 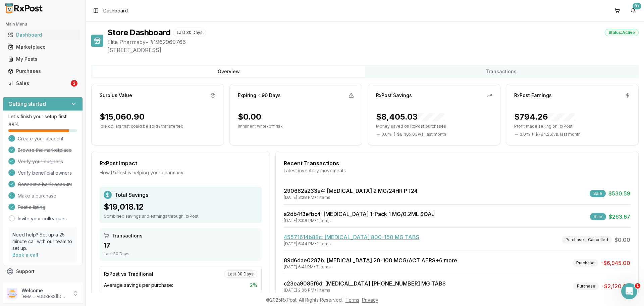 What do you see at coordinates (43, 35) in the screenshot?
I see `button: Dashboard` at bounding box center [43, 35].